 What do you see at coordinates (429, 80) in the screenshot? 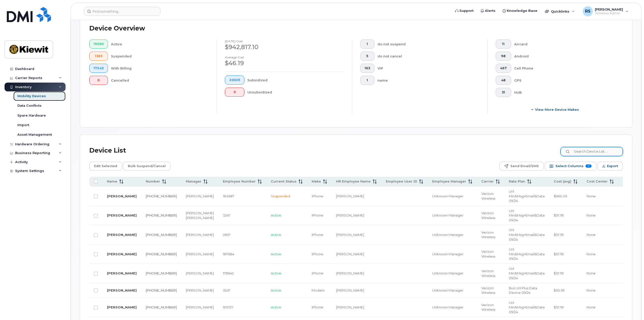
I see `div: name` at bounding box center [429, 80].